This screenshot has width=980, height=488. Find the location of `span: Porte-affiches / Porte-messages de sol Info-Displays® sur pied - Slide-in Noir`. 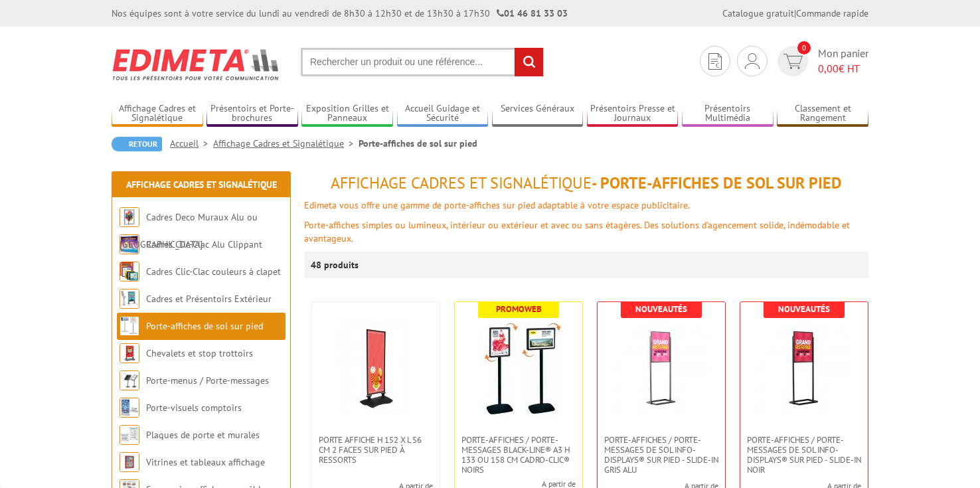

span: Porte-affiches / Porte-messages de sol Info-Displays® sur pied - Slide-in Noir is located at coordinates (804, 454).